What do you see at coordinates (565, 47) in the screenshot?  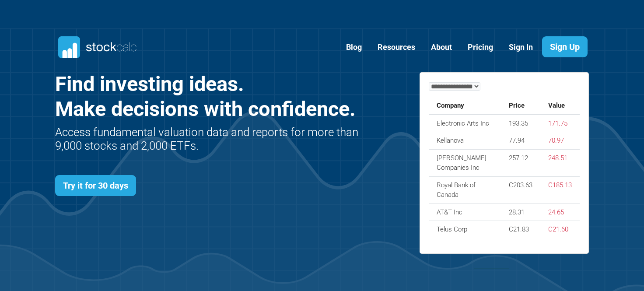 I see `a: Sign Up` at bounding box center [565, 47].